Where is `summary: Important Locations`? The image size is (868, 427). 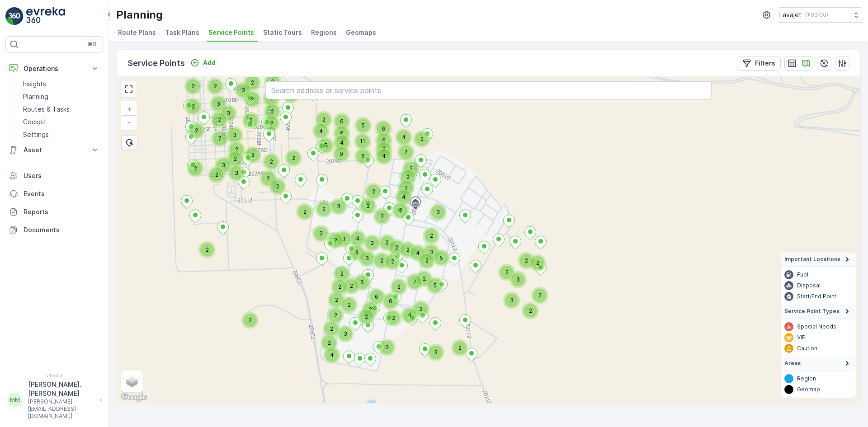
summary: Important Locations is located at coordinates (819, 259).